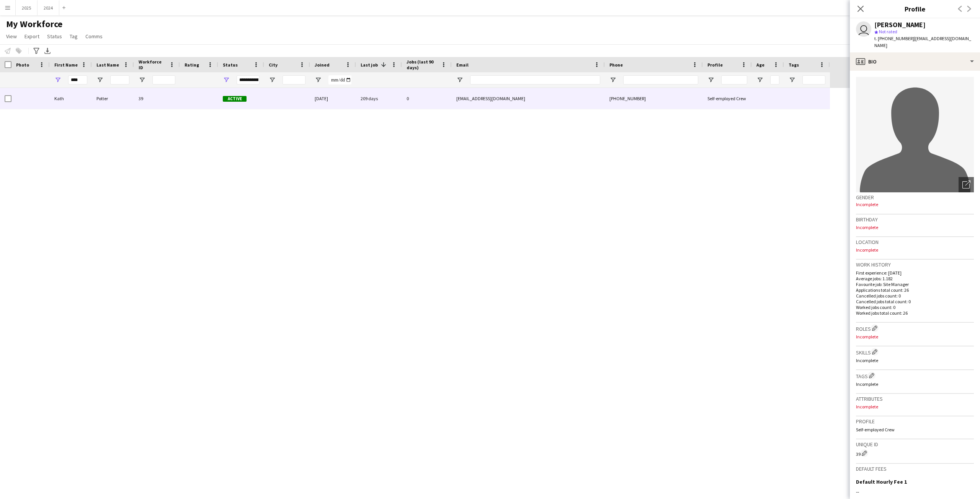 This screenshot has width=980, height=499. Describe the element at coordinates (915, 220) in the screenshot. I see `h3: Birthday` at that location.